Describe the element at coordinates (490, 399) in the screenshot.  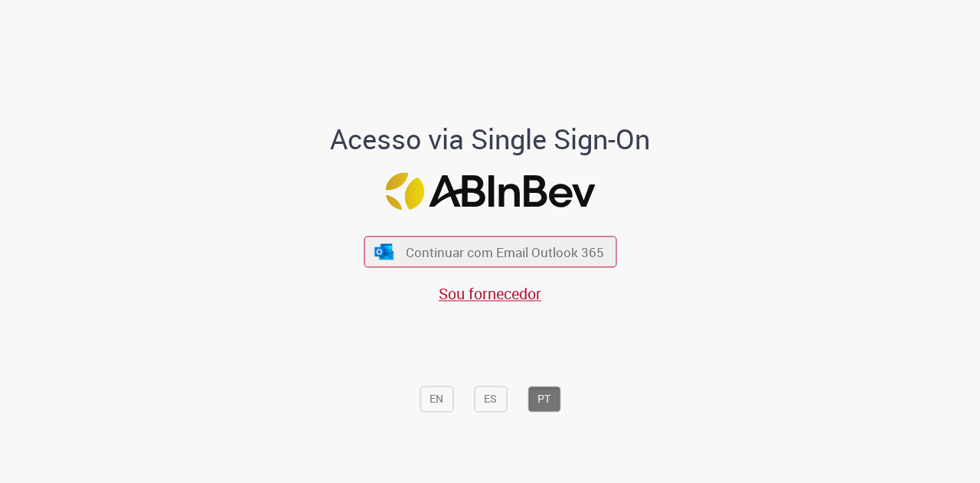
I see `button: ES` at that location.